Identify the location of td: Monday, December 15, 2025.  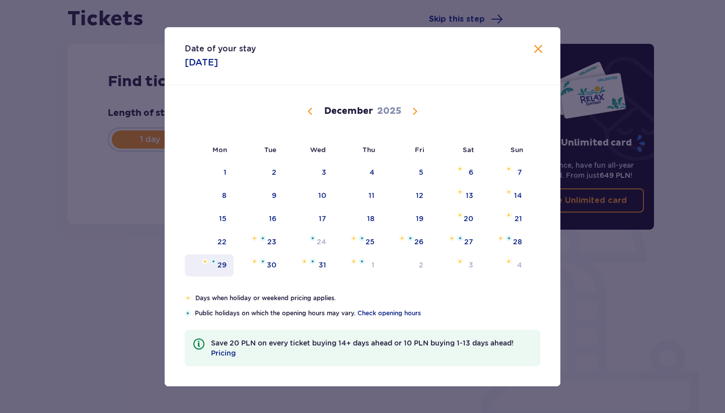
(209, 219).